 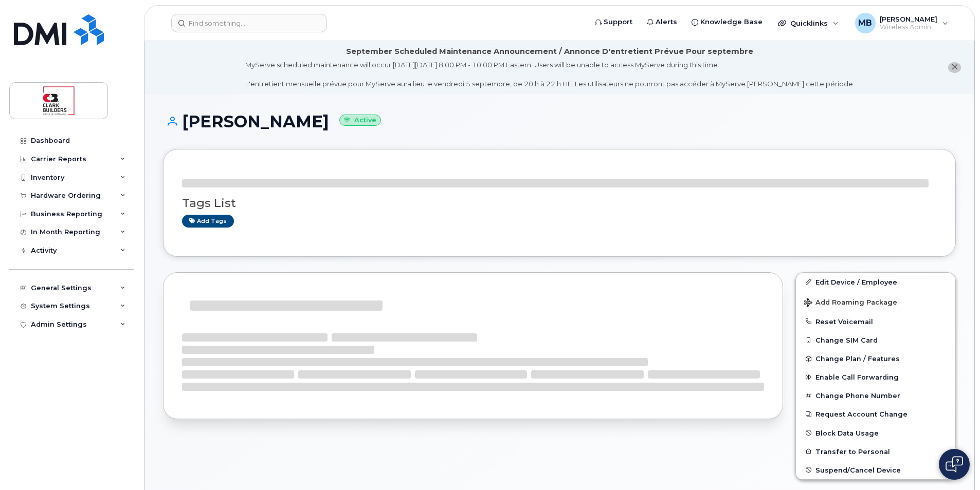 I want to click on button: Request Account Change, so click(x=876, y=414).